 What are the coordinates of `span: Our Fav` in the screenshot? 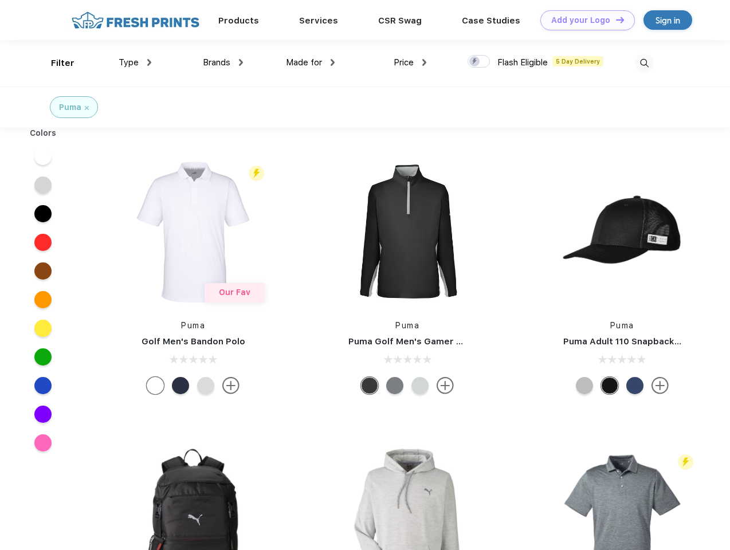 It's located at (234, 292).